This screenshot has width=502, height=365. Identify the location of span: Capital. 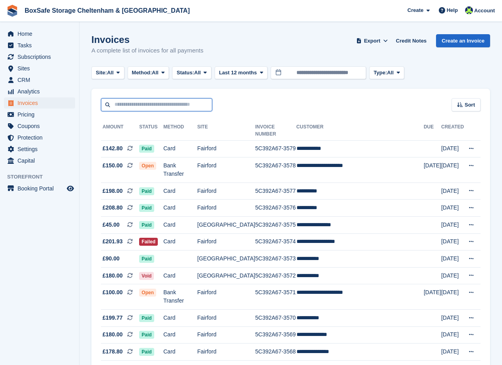
(41, 161).